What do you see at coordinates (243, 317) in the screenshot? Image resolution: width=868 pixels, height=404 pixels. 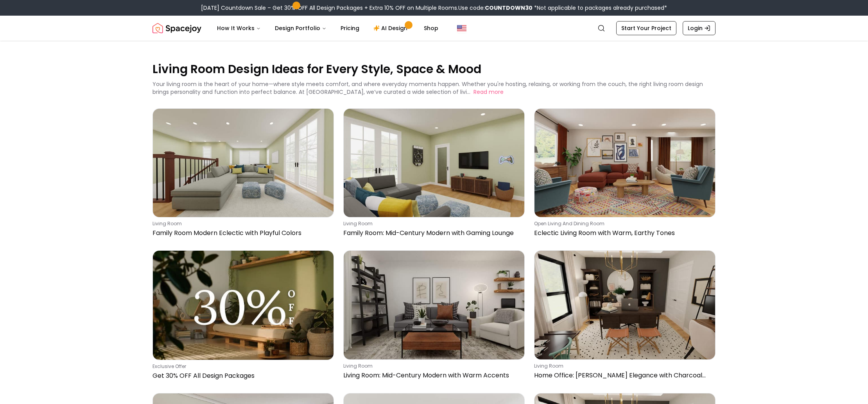 I see `a: Get 30% OFF All Design PackagesExclusive OfferGet 30% OFF All Design Packages` at bounding box center [243, 317].